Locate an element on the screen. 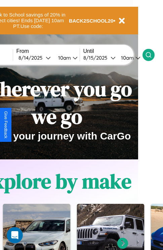 The image size is (163, 250). div: Give Feedback is located at coordinates (6, 125).